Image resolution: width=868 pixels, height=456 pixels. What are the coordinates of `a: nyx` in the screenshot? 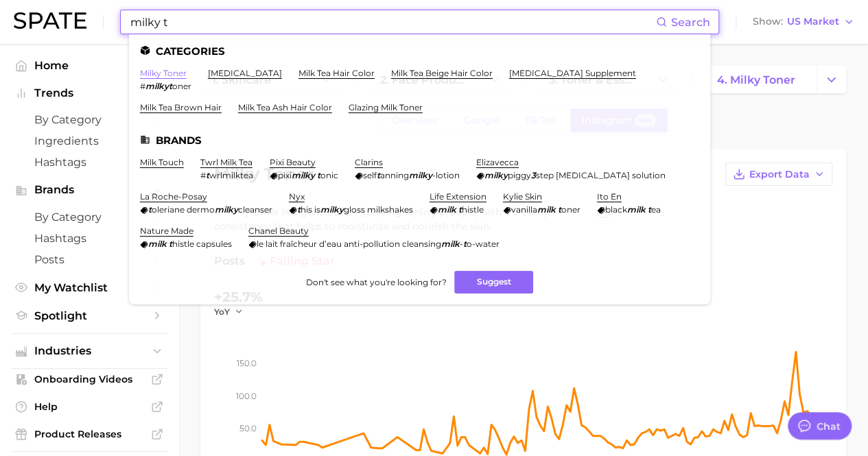 It's located at (296, 196).